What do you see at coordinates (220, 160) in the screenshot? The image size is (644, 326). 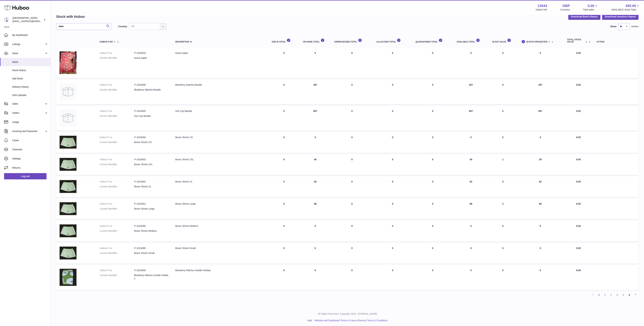 I see `div: Boxer Shorts 2XL` at bounding box center [220, 160].